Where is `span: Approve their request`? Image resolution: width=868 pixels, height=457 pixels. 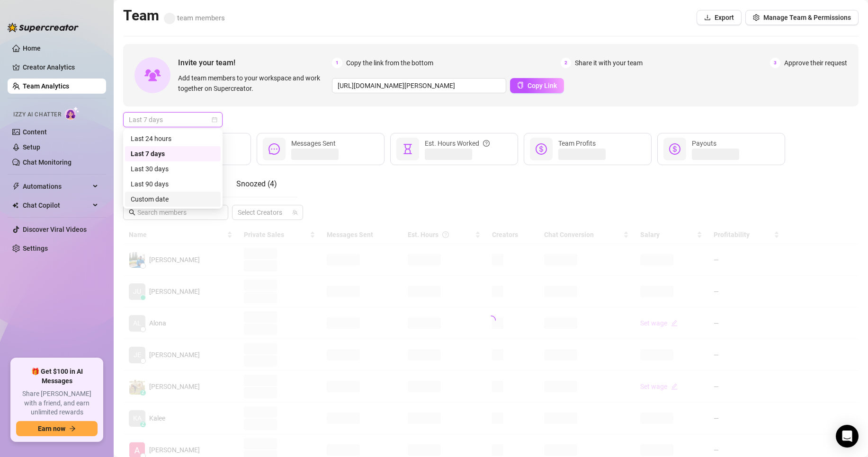 span: Approve their request is located at coordinates (816, 63).